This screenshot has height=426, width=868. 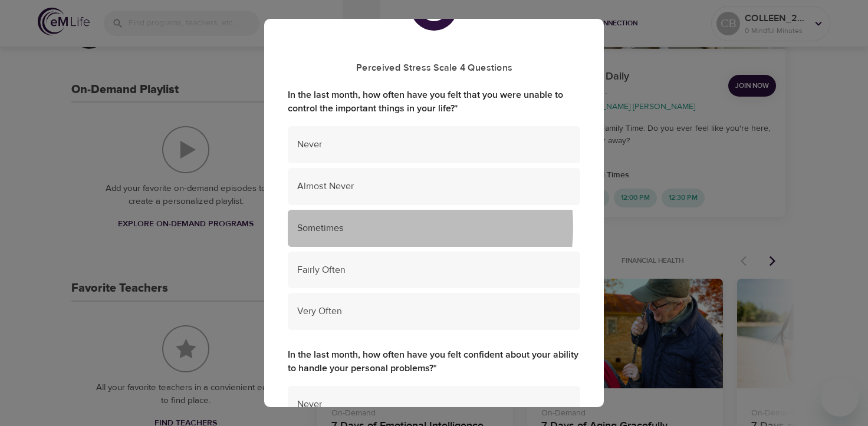 I want to click on h5: Perceived Stress Scale 4 Questions, so click(x=434, y=68).